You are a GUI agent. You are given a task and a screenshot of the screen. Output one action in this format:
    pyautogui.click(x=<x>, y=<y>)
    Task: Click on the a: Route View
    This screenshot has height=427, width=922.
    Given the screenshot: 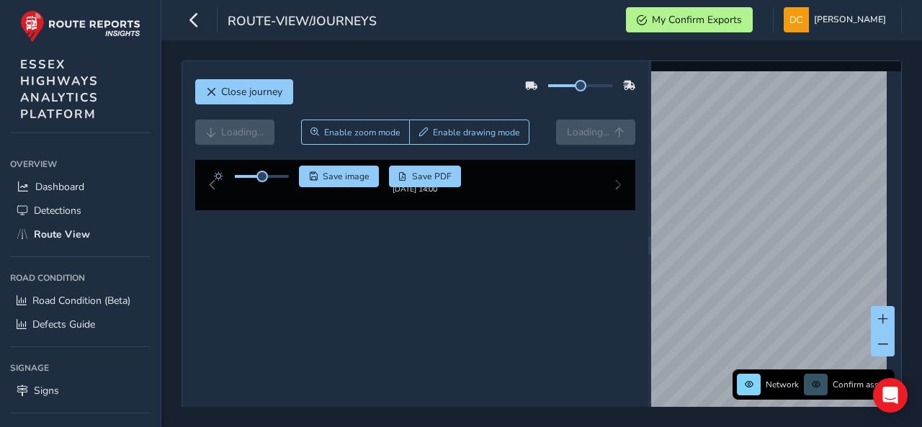 What is the action you would take?
    pyautogui.click(x=80, y=234)
    